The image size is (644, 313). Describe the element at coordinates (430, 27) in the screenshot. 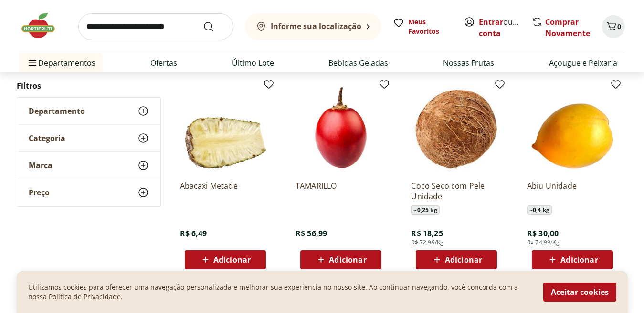

I see `span: Meus Favoritos` at that location.